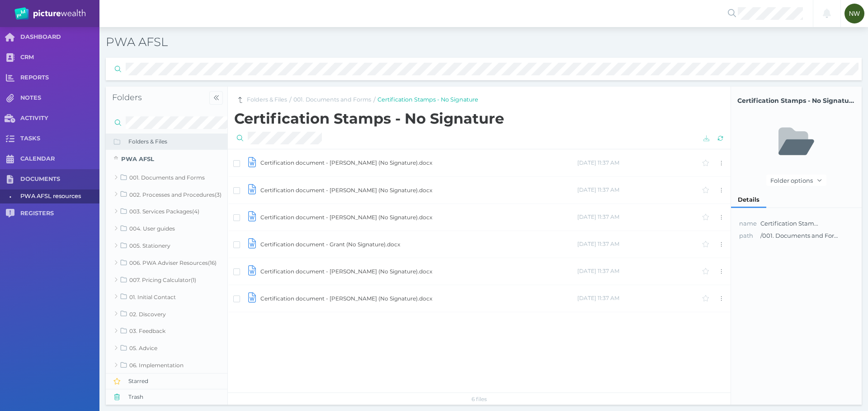 The width and height of the screenshot is (868, 411). Describe the element at coordinates (796, 181) in the screenshot. I see `button: Folder options` at that location.